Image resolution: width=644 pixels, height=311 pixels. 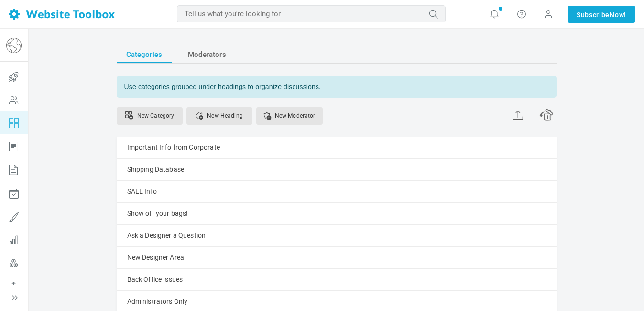 I want to click on a: Show off your bags!, so click(x=158, y=213).